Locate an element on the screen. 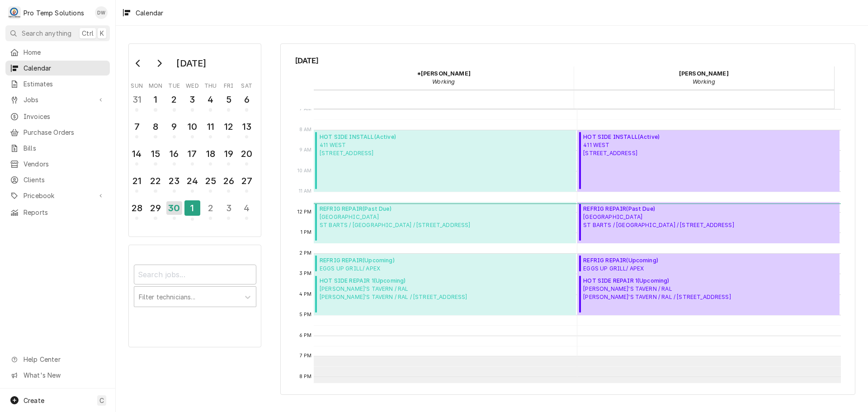  span: 9 AM is located at coordinates (305, 150).